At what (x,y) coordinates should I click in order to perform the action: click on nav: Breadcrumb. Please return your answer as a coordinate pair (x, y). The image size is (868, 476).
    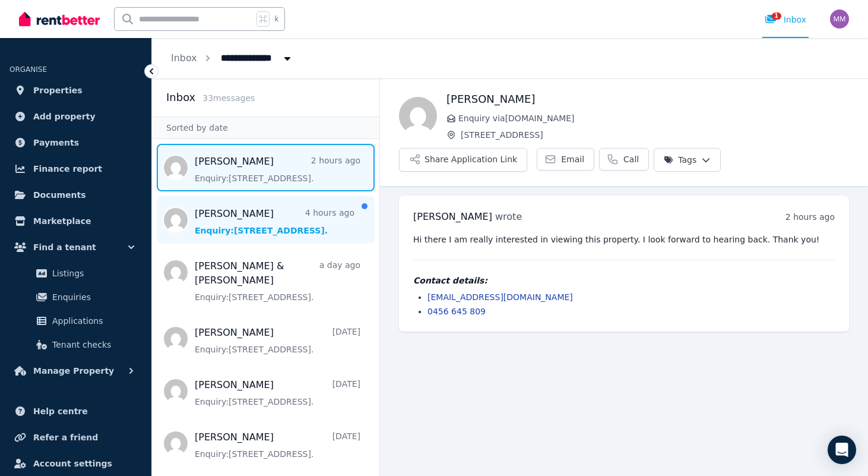
    Looking at the image, I should click on (232, 58).